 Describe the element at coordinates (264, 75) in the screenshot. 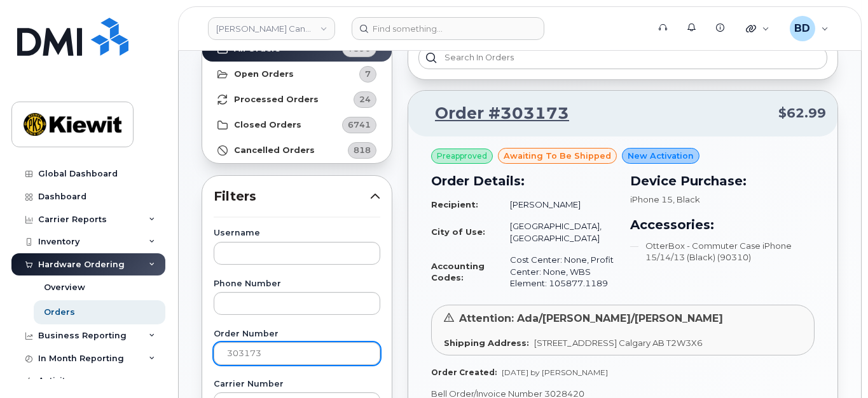

I see `strong: Open Orders` at that location.